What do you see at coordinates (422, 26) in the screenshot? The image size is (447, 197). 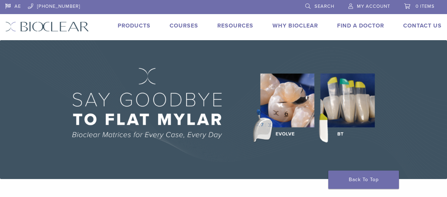 I see `a: Contact Us` at bounding box center [422, 26].